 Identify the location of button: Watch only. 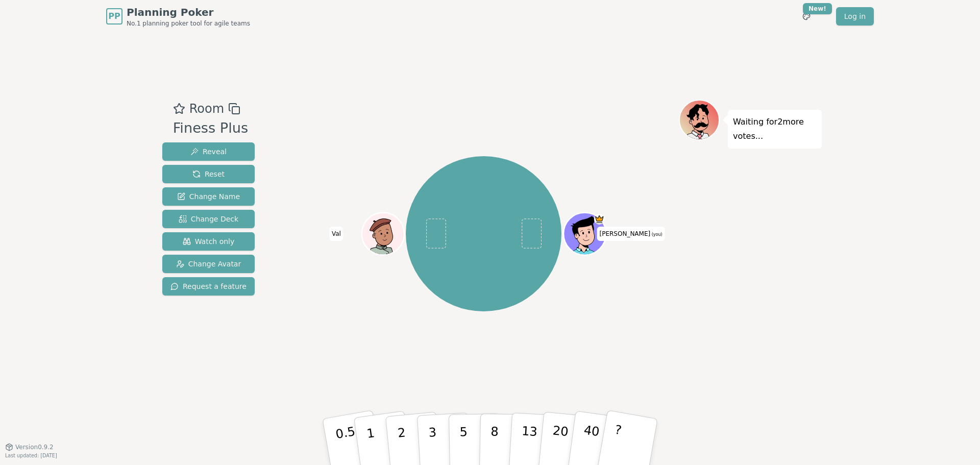
(209, 242).